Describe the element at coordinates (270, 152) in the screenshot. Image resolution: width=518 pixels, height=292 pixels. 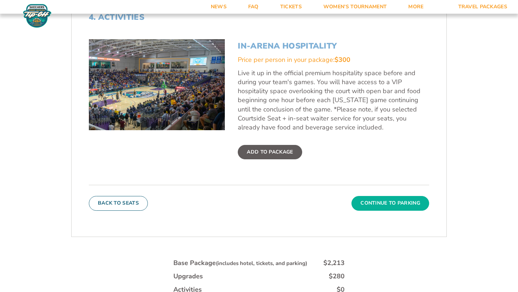
I see `label: Add To Package` at that location.